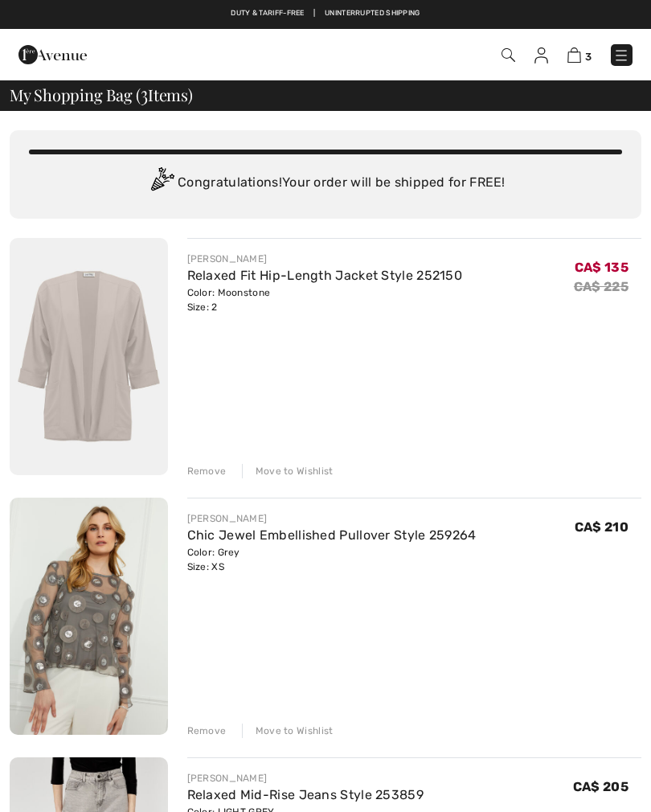  What do you see at coordinates (580, 55) in the screenshot?
I see `a: 3` at bounding box center [580, 55].